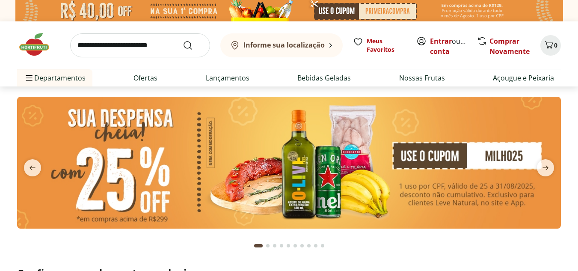 The width and height of the screenshot is (578, 271). I want to click on b: Informe sua localização, so click(284, 45).